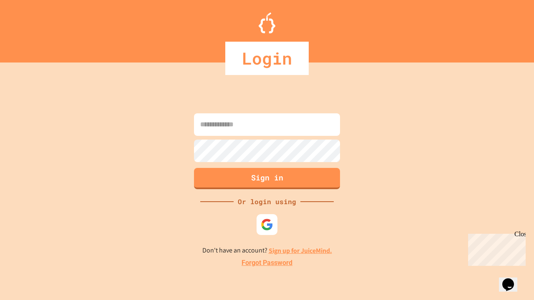 The height and width of the screenshot is (300, 534). I want to click on img: google-icon.svg, so click(267, 225).